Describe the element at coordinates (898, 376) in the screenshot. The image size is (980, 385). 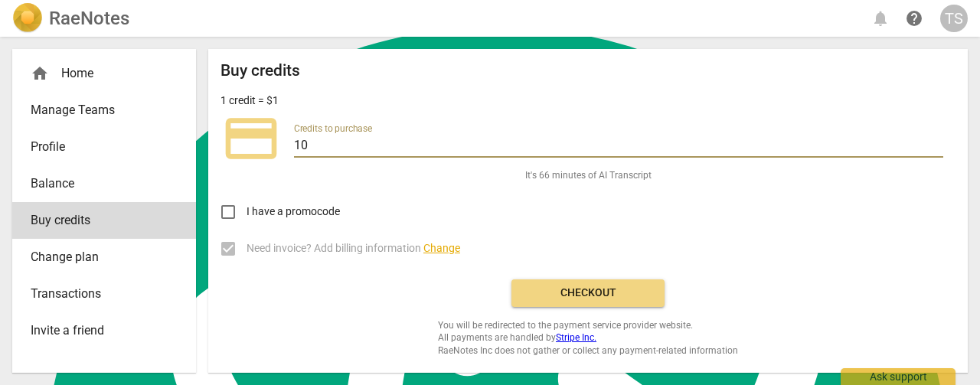
I see `div: Ask support` at that location.